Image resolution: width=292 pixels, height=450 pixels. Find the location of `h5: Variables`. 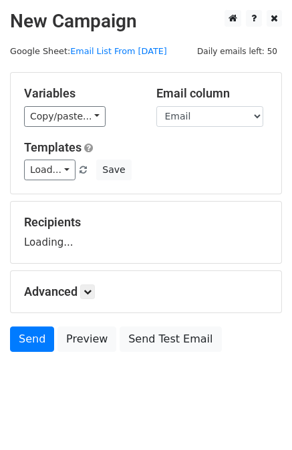

h5: Variables is located at coordinates (80, 93).